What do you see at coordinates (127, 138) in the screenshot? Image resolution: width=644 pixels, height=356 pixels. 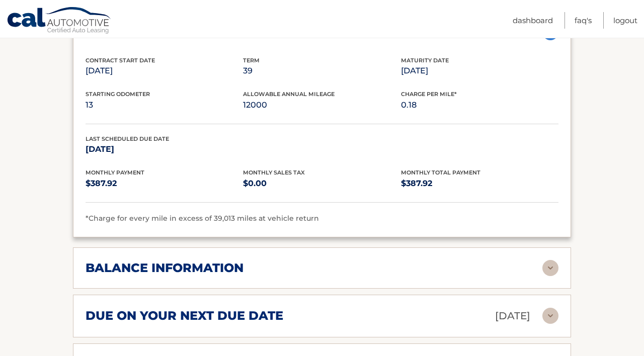 I see `span: Last Scheduled Due Date` at bounding box center [127, 138].